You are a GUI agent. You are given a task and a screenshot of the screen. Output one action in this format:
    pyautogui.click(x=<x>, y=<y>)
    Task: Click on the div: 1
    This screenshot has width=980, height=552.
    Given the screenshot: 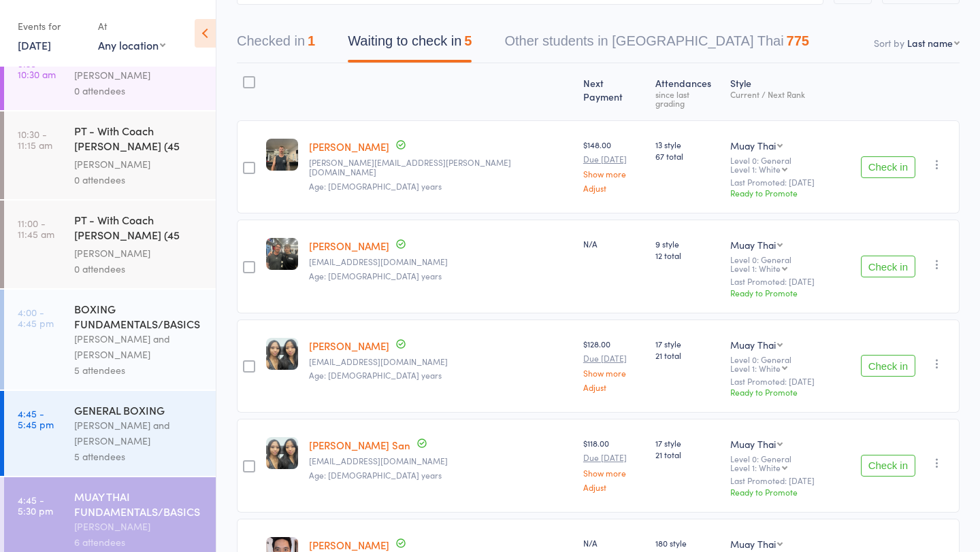 What is the action you would take?
    pyautogui.click(x=311, y=41)
    